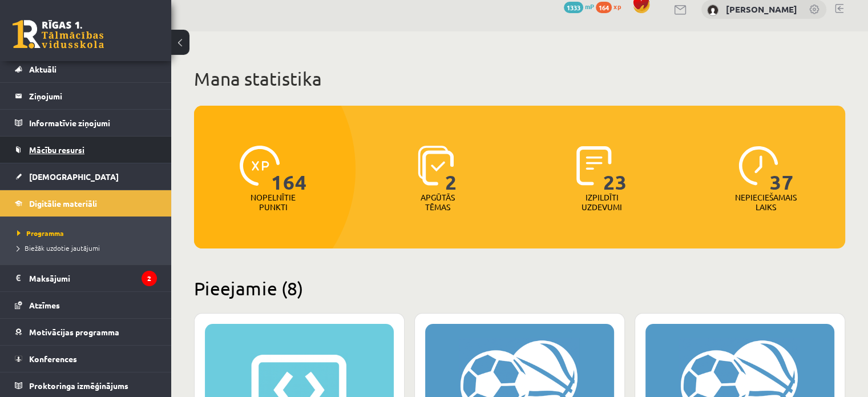 This screenshot has width=868, height=397. I want to click on a: Informatīvie ziņojumi, so click(85, 123).